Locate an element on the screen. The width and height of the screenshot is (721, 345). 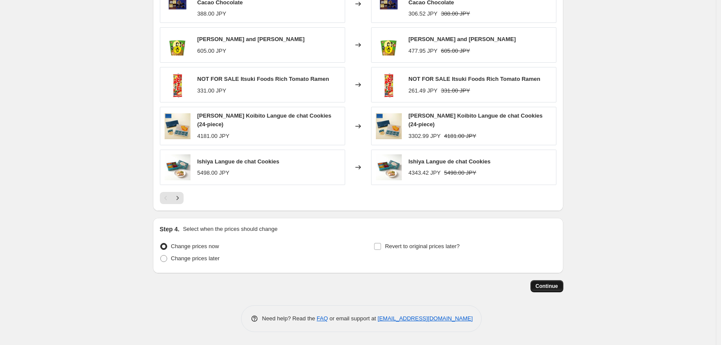
span: Change prices later is located at coordinates (195, 258).